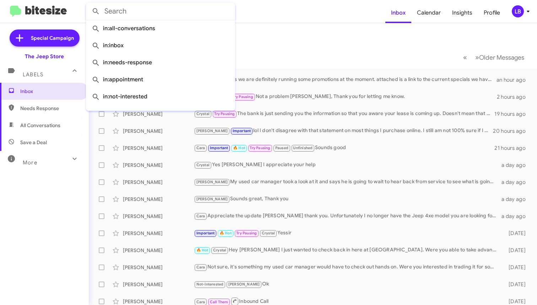  Describe the element at coordinates (52, 38) in the screenshot. I see `span: Special Campaign` at that location.